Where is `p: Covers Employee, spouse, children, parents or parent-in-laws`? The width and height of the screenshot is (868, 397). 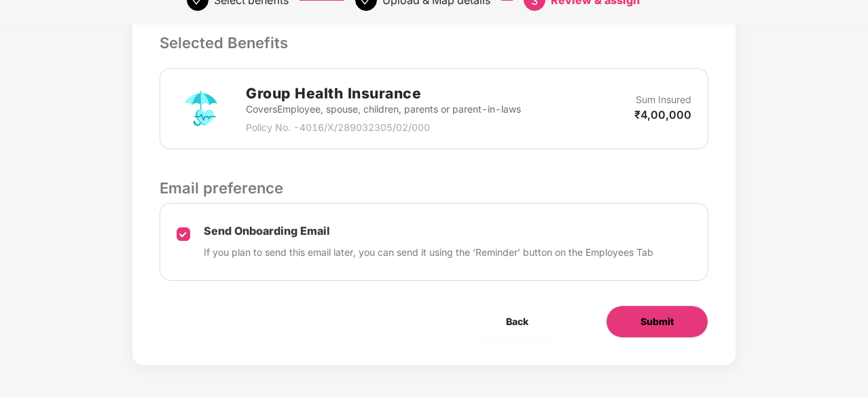
p: Covers Employee, spouse, children, parents or parent-in-laws is located at coordinates (383, 110).